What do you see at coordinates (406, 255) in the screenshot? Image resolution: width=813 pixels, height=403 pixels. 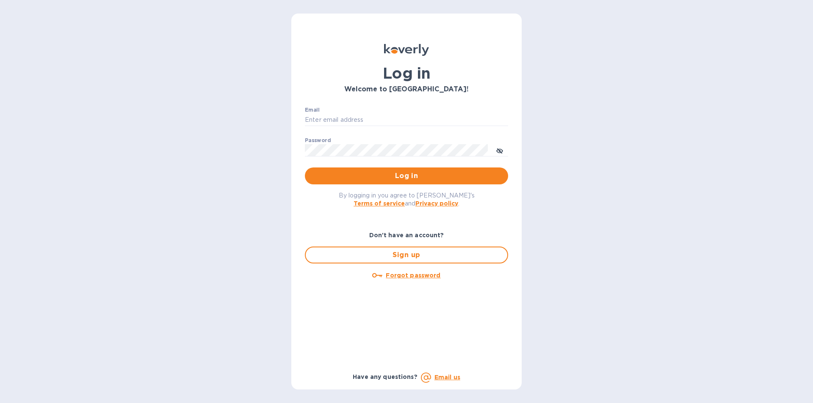 I see `button: Sign up` at bounding box center [406, 255].